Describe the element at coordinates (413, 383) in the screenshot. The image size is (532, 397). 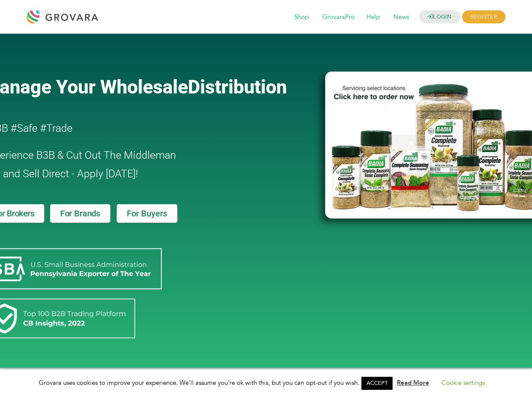
I see `a: Read More` at that location.